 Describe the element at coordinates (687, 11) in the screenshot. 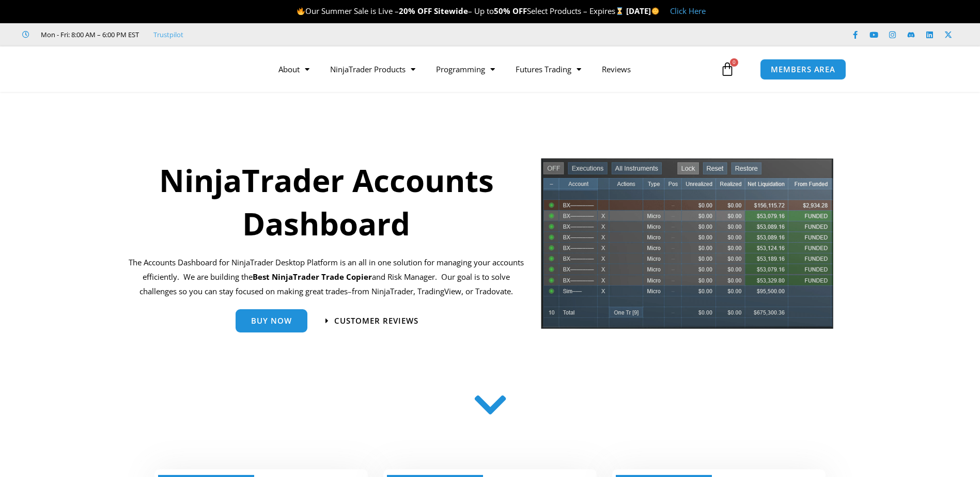

I see `a: Click Here` at that location.